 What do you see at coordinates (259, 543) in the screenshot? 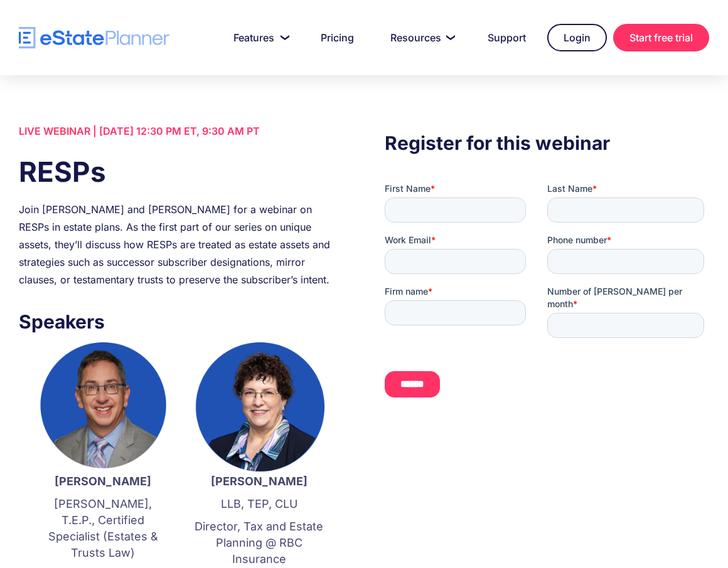
I see `p: Director, Tax and Estate Planning @ RBC Insurance` at bounding box center [259, 543].